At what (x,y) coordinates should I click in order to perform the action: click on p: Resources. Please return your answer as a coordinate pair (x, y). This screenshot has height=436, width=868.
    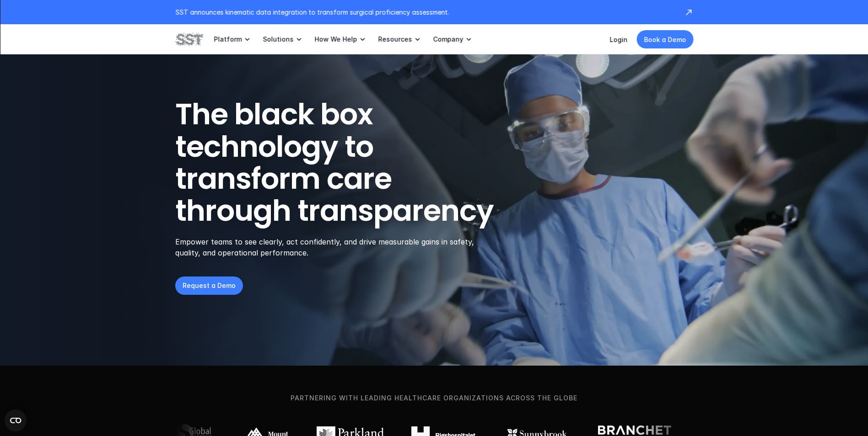
    Looking at the image, I should click on (395, 39).